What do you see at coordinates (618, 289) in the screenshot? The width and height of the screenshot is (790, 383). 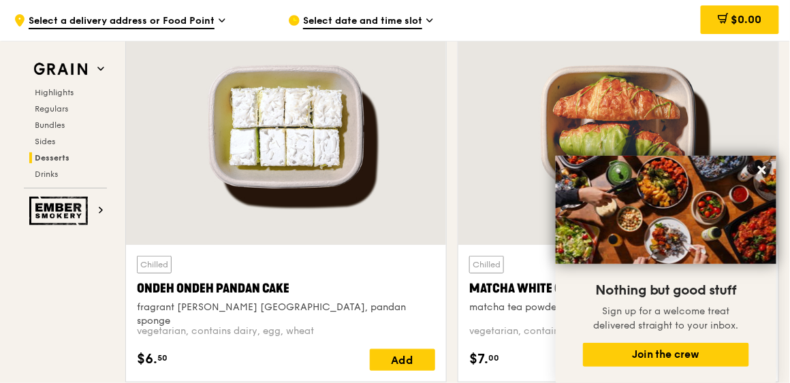 I see `div: Matcha White Chocolate Croissants` at bounding box center [618, 289].